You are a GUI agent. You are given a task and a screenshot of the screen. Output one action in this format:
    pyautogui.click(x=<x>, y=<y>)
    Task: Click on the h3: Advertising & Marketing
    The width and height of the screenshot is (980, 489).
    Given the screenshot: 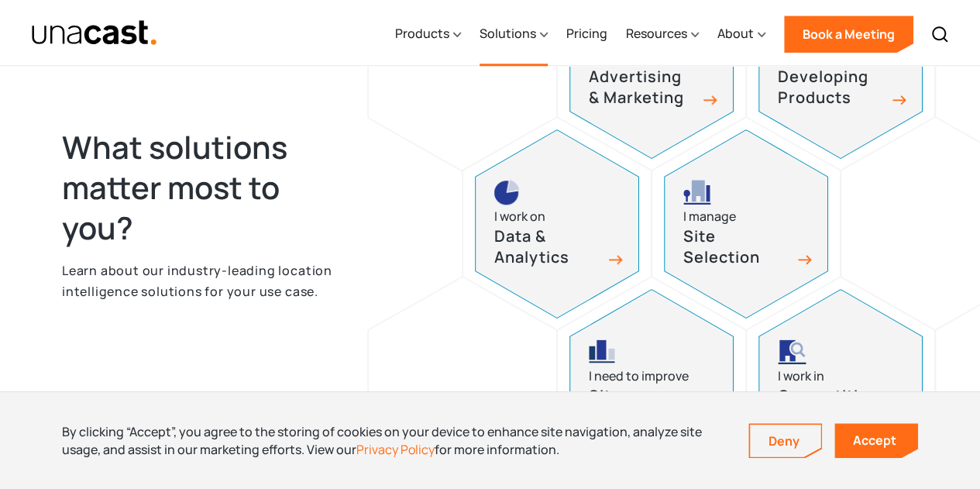 What is the action you would take?
    pyautogui.click(x=643, y=86)
    